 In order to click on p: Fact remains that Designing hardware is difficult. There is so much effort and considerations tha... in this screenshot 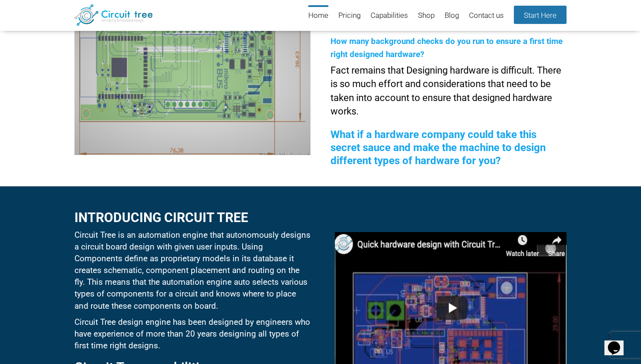, I will do `click(448, 91)`.